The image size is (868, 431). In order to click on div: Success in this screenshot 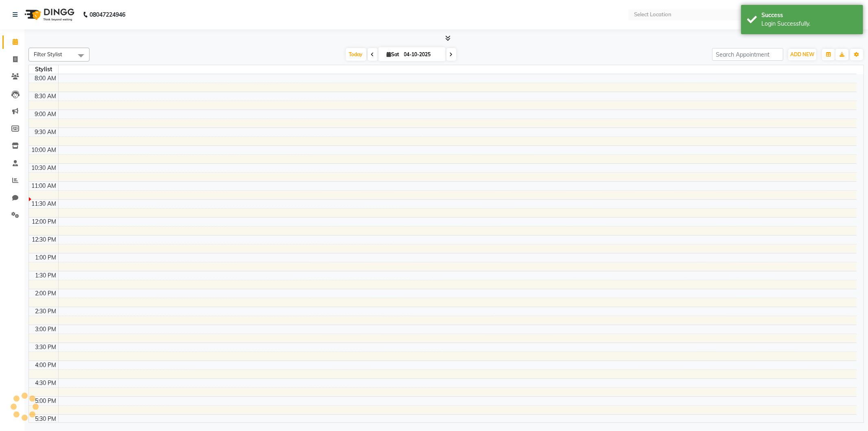, I will do `click(809, 15)`.